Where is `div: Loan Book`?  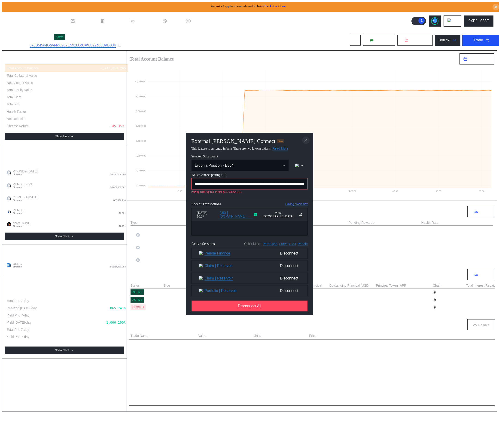
div: Loan Book is located at coordinates (116, 21).